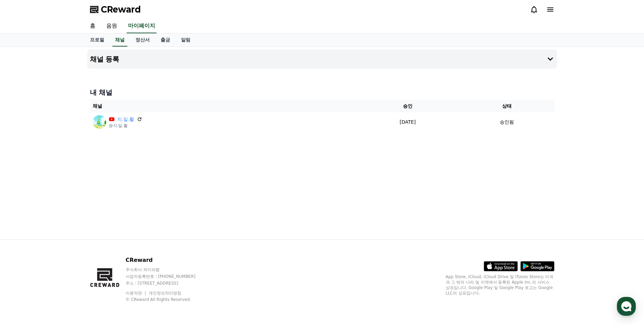 Image resolution: width=644 pixels, height=324 pixels. Describe the element at coordinates (165, 40) in the screenshot. I see `a: 출금` at that location.